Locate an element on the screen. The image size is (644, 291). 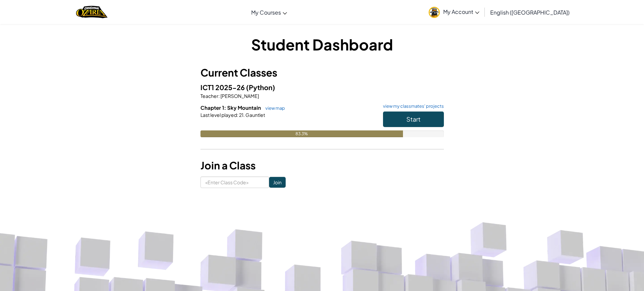
span: Chapter 1: Sky Mountain is located at coordinates (231, 107).